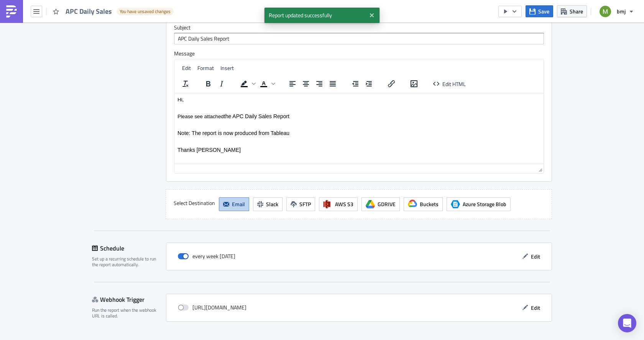 This screenshot has height=340, width=644. What do you see at coordinates (572, 11) in the screenshot?
I see `button: Share` at bounding box center [572, 11].